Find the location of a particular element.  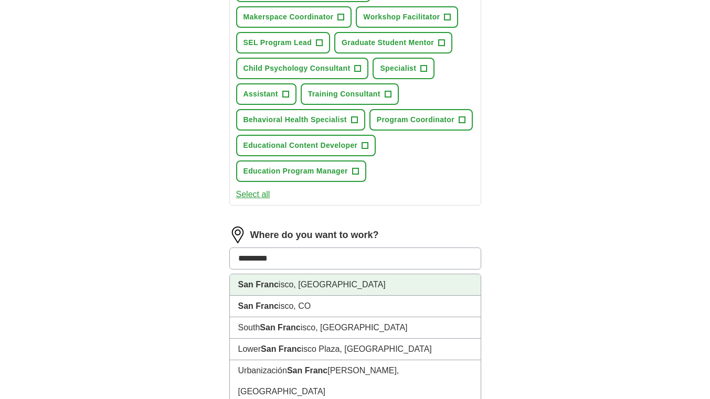

span: Education Program Manager is located at coordinates (295, 171).